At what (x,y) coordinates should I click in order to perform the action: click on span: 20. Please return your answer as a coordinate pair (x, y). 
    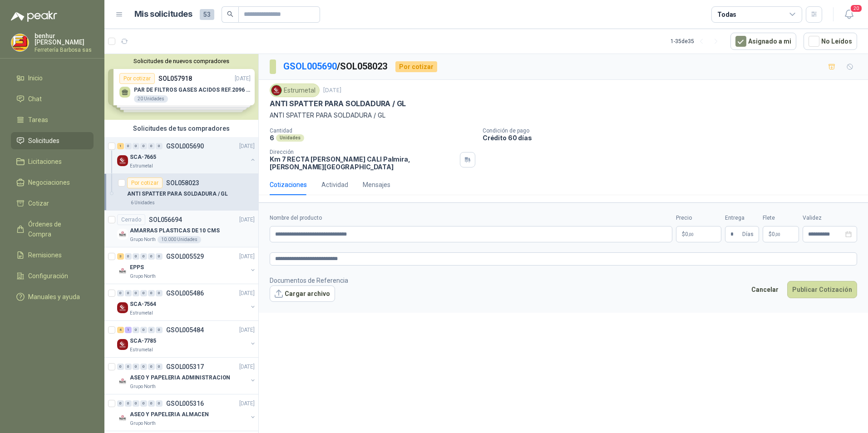
    Looking at the image, I should click on (856, 8).